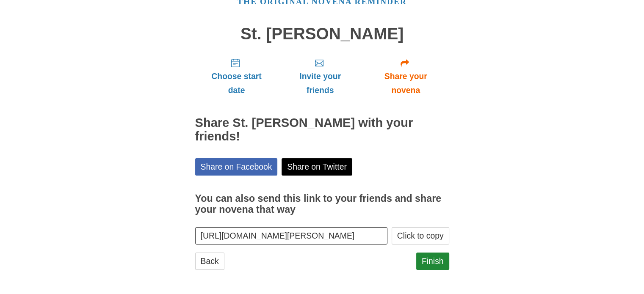 Image resolution: width=644 pixels, height=294 pixels. Describe the element at coordinates (322, 204) in the screenshot. I see `h3: You can also send this link to your friends and share your novena that way` at that location.